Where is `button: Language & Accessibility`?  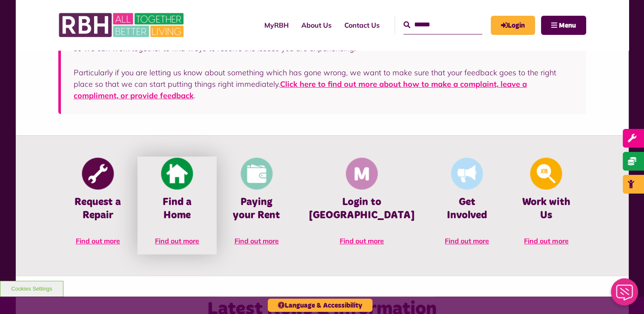
button: Language & Accessibility is located at coordinates (320, 305).